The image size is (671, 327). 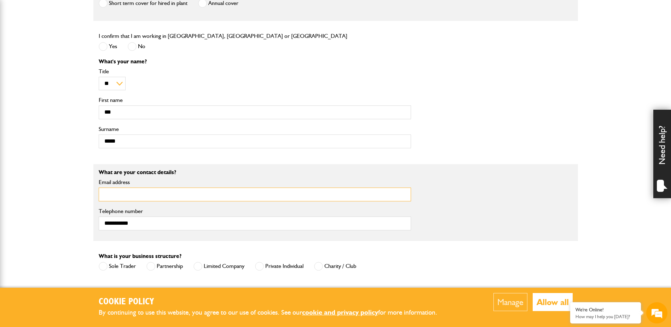 I want to click on div: Need help?, so click(x=662, y=154).